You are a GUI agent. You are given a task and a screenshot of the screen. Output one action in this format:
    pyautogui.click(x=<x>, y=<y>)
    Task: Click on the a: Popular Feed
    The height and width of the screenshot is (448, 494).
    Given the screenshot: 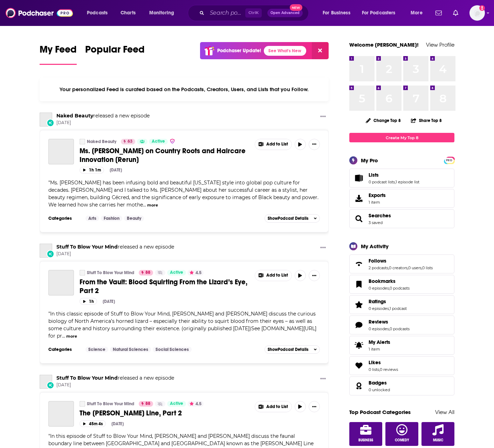 What is the action you would take?
    pyautogui.click(x=115, y=54)
    